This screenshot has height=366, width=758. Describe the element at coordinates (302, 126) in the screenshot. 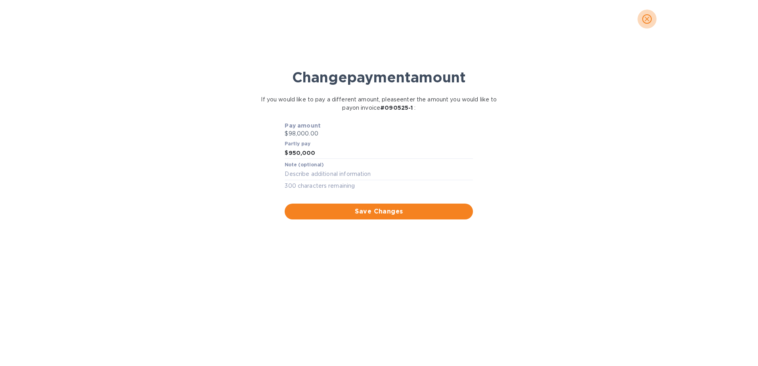

I see `b: Pay amount` at that location.